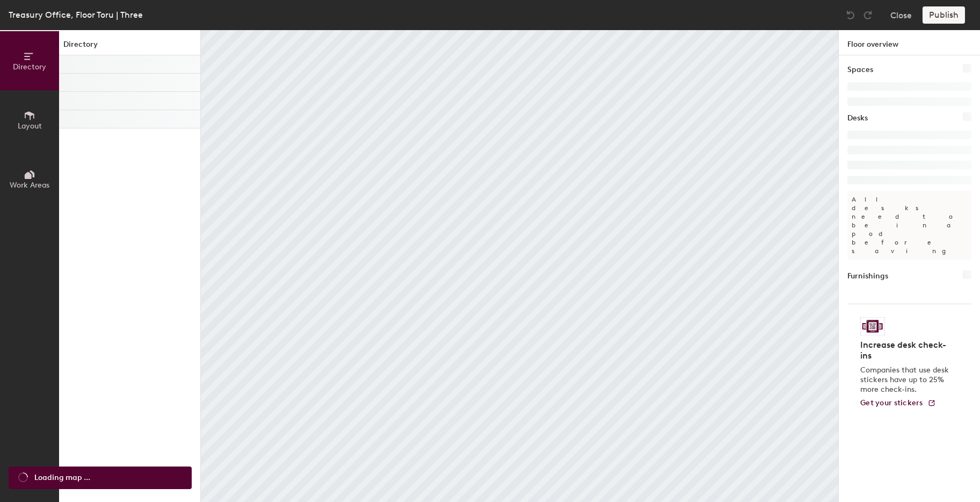  I want to click on h1: Furnishings, so click(868, 276).